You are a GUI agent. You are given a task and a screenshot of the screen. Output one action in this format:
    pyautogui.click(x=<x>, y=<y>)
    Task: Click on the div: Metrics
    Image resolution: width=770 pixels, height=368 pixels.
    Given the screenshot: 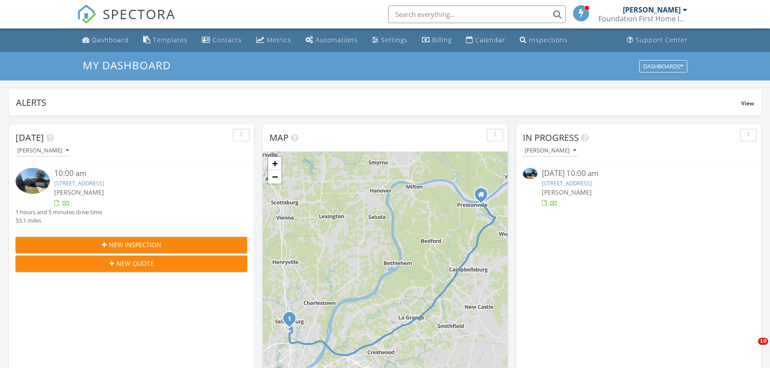 What is the action you would take?
    pyautogui.click(x=279, y=40)
    